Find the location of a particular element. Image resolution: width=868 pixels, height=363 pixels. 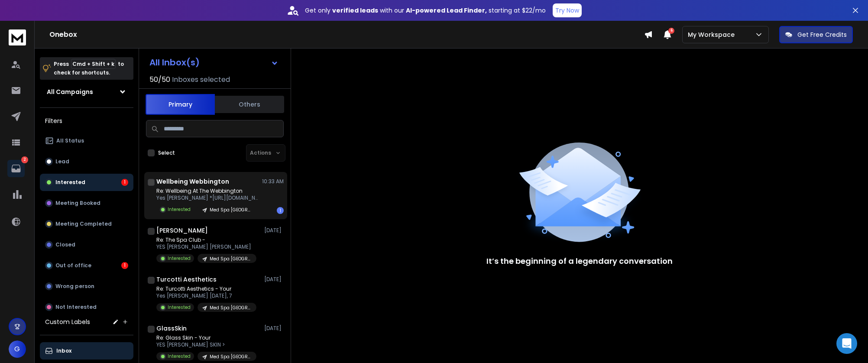

span: Cmd + Shift + k is located at coordinates (93, 64).